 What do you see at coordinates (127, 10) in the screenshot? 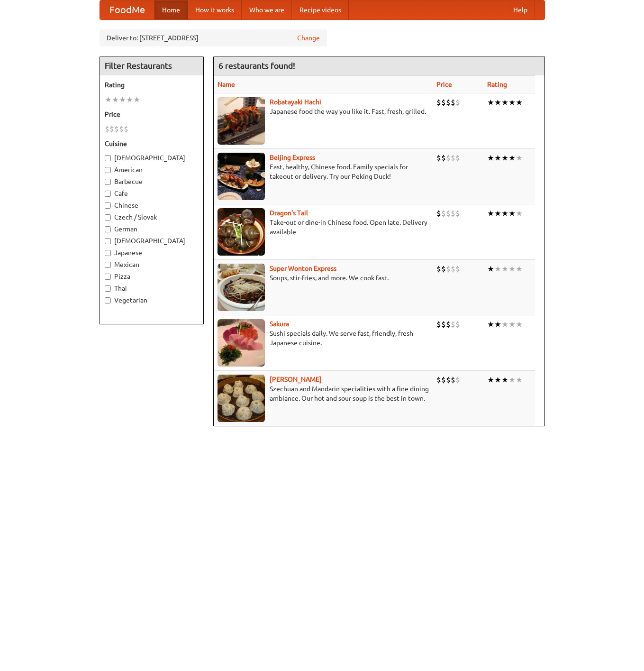
I see `a: FoodMe` at bounding box center [127, 10].